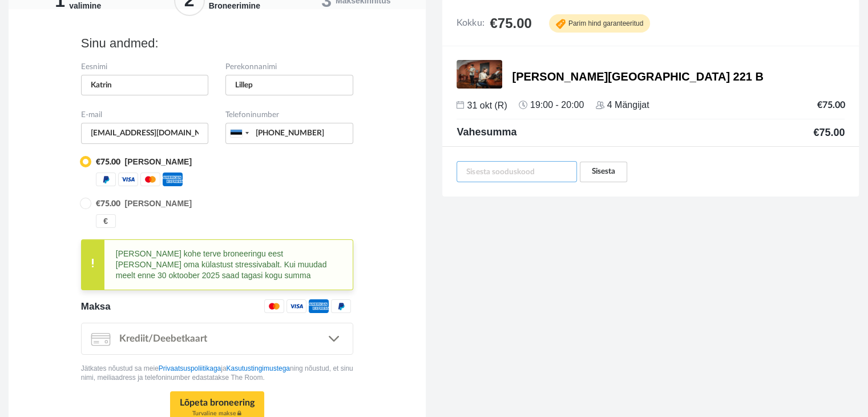 The height and width of the screenshot is (417, 868). I want to click on input: Sisesta sooduskood, so click(517, 171).